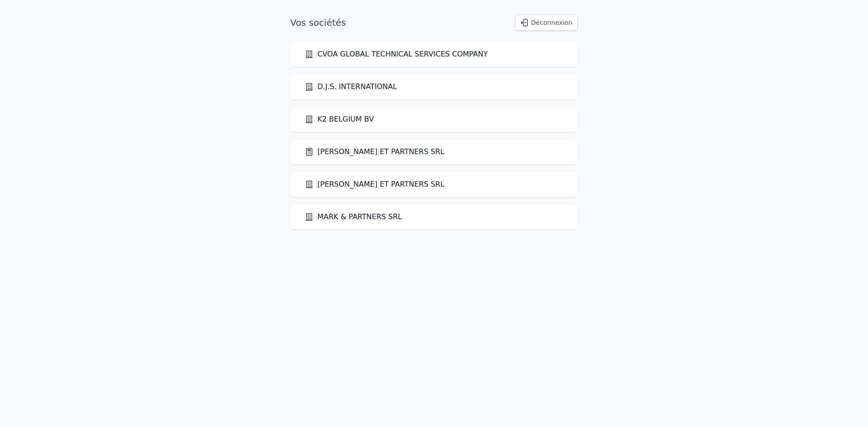 The width and height of the screenshot is (868, 427). I want to click on a: CVOA GLOBAL TECHNICAL SERVICES COMPANY, so click(396, 54).